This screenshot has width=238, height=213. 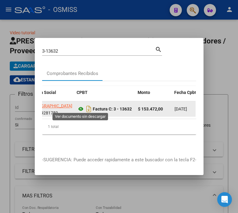 What do you see at coordinates (119, 160) in the screenshot?
I see `p: -SUGERENCIA: Puede acceder rapidamente a este buscador con la tecla F2-` at bounding box center [119, 160].